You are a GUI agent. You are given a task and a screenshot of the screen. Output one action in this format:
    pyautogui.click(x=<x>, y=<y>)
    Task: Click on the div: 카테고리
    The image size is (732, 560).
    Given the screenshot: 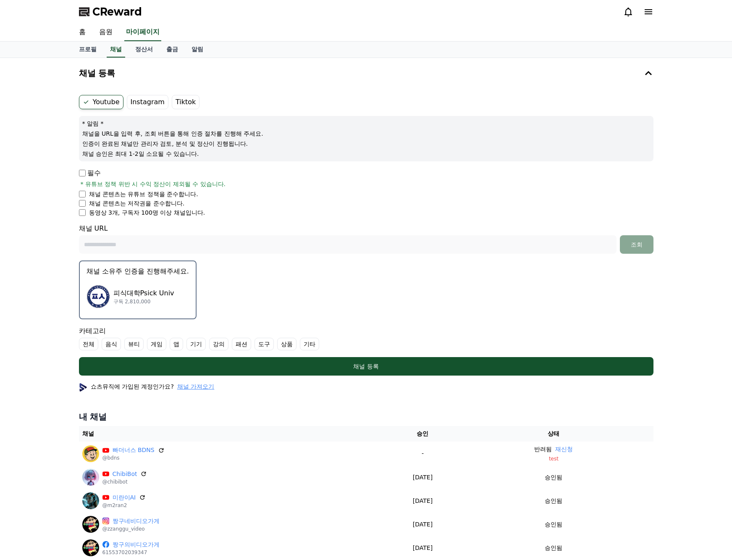 What is the action you would take?
    pyautogui.click(x=366, y=338)
    